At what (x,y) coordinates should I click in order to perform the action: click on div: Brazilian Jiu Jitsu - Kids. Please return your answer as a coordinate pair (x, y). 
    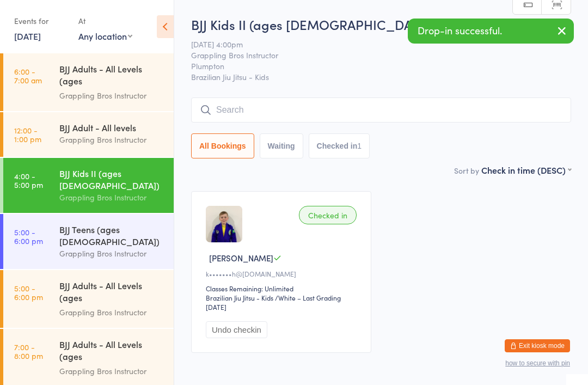
    Looking at the image, I should click on (239, 297).